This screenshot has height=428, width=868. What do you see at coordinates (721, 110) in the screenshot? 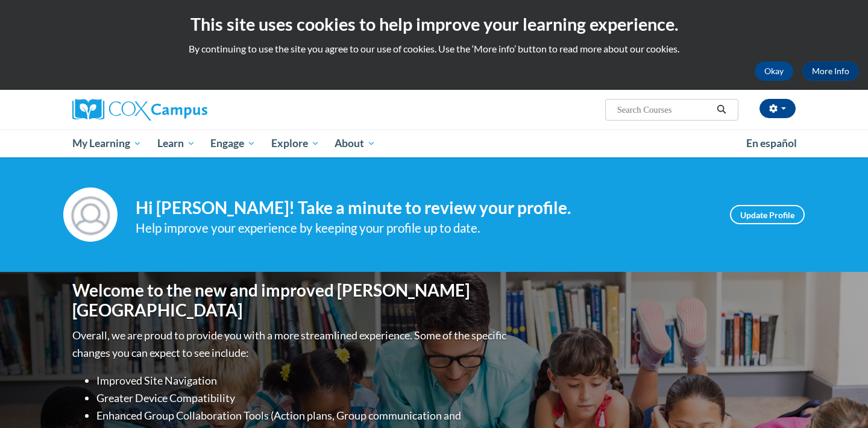
I see `button: Search` at bounding box center [721, 110].